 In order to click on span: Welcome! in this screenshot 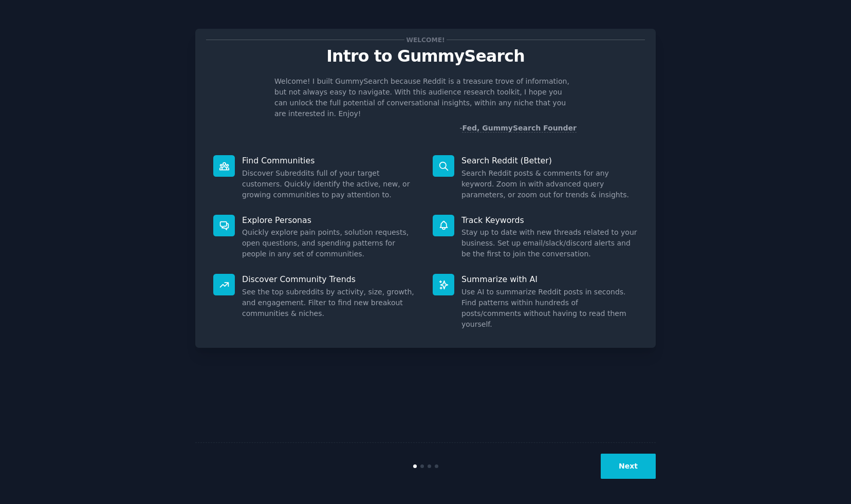, I will do `click(426, 40)`.